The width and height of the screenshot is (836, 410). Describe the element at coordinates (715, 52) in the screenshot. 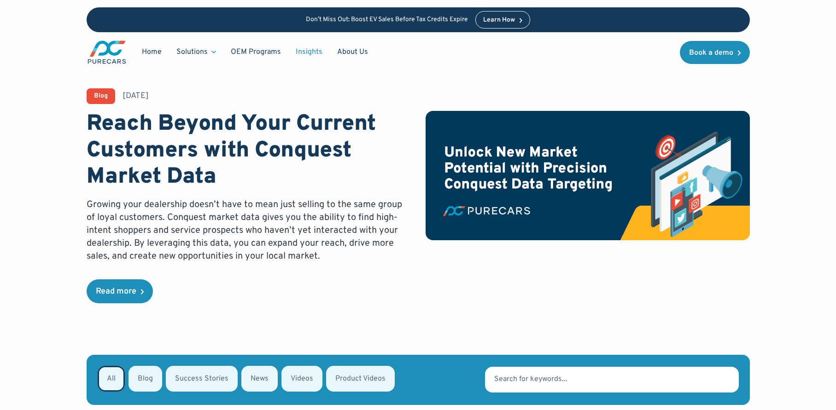

I see `a: Book a demo` at that location.